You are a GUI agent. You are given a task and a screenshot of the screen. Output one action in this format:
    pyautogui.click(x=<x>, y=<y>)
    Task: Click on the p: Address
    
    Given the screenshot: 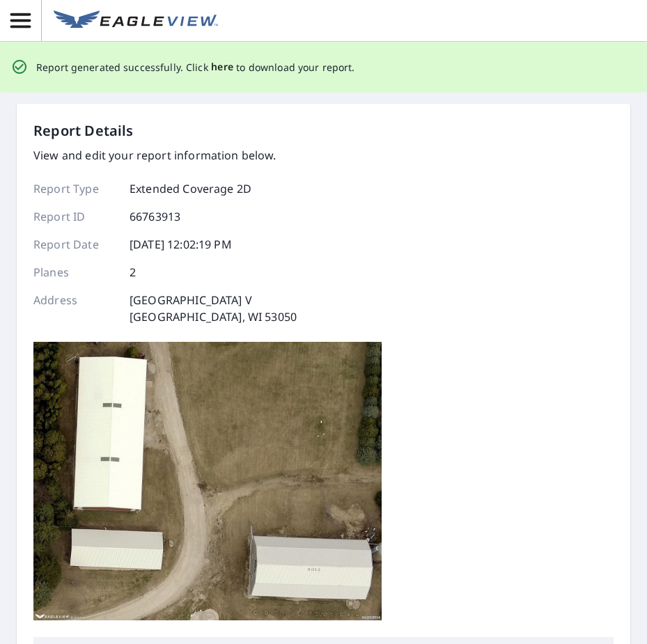 What is the action you would take?
    pyautogui.click(x=75, y=308)
    